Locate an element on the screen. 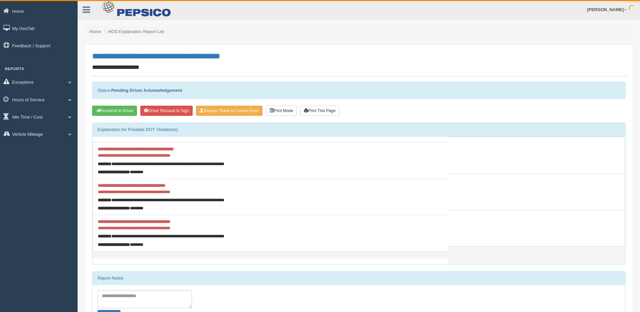 The width and height of the screenshot is (640, 312). div: Explanation for Possible DOT Violation(s) is located at coordinates (359, 130).